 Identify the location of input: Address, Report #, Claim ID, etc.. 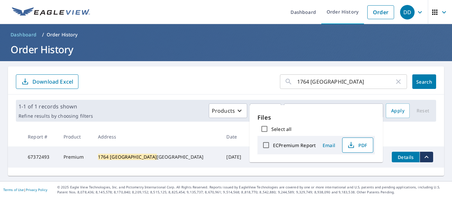
(346, 82).